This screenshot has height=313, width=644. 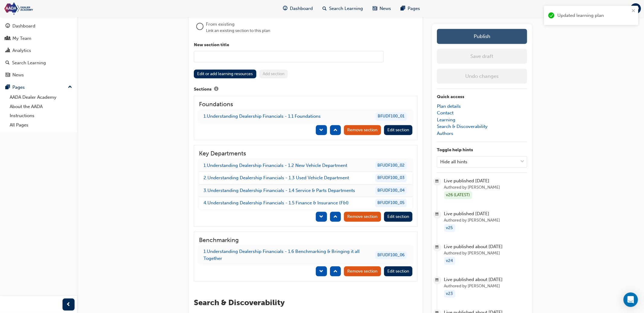 I want to click on div: BFUDF100_04, so click(x=391, y=191).